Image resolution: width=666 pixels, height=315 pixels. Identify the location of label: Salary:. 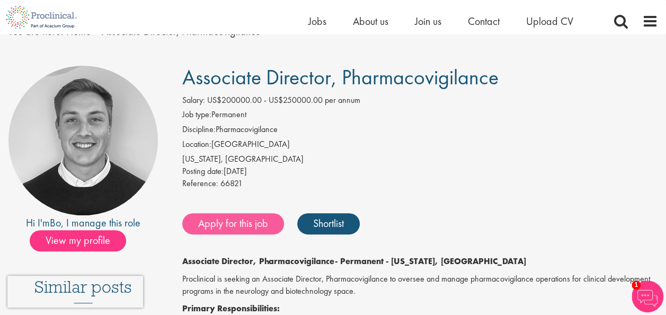
(193, 100).